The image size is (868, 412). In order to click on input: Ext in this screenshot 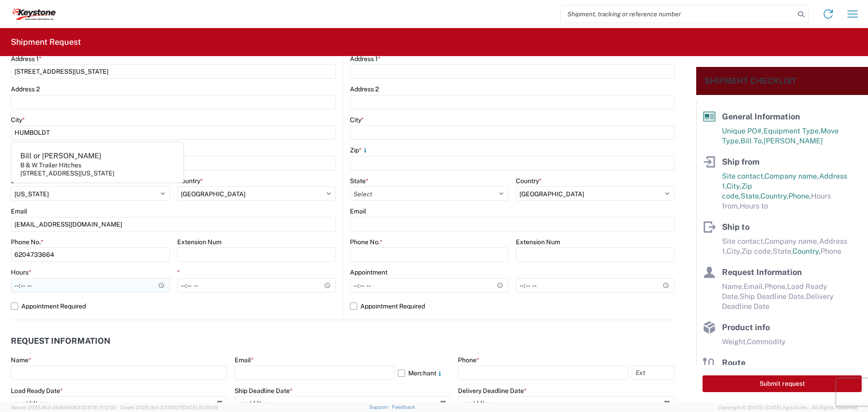, I will do `click(653, 372)`.